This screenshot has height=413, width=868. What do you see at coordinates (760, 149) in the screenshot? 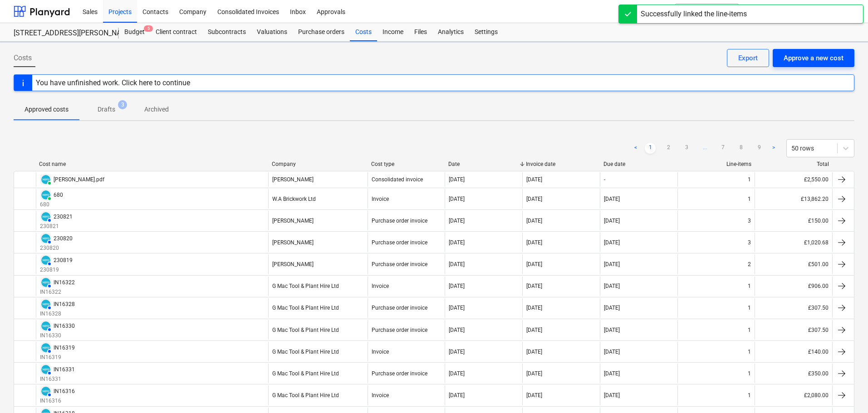
I see `a: Page 9` at bounding box center [760, 149].